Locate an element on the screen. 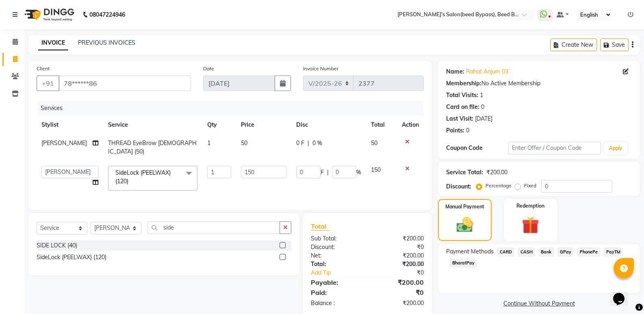 The image size is (644, 314). span: SideLock (PEELWAX) (120) is located at coordinates (143, 177).